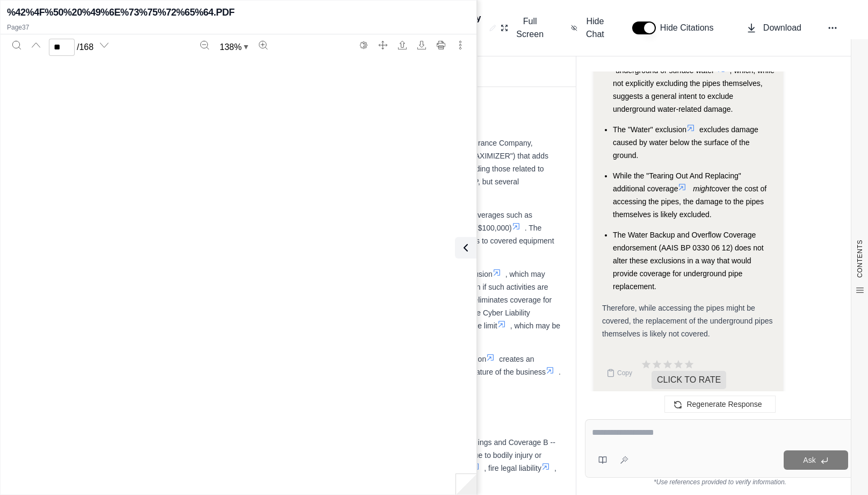 Image resolution: width=868 pixels, height=495 pixels. What do you see at coordinates (702, 189) in the screenshot?
I see `span: might` at bounding box center [702, 189].